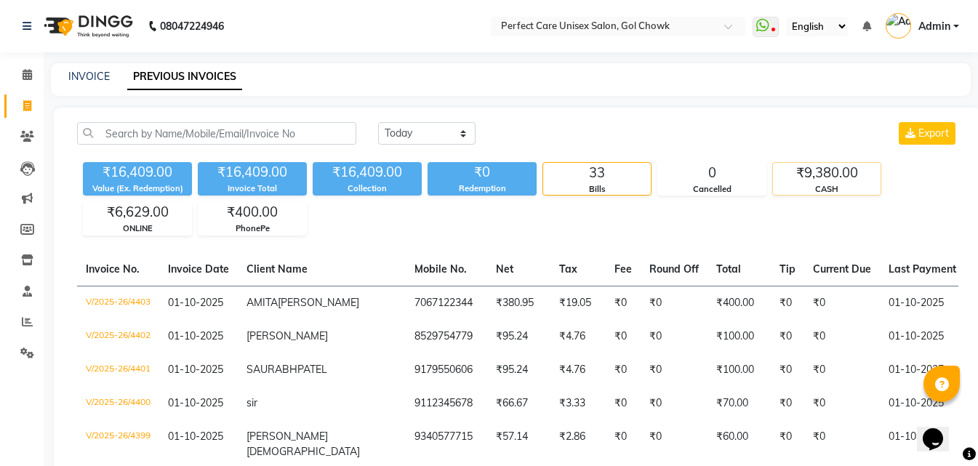  Describe the element at coordinates (252, 212) in the screenshot. I see `div: ₹400.00` at that location.